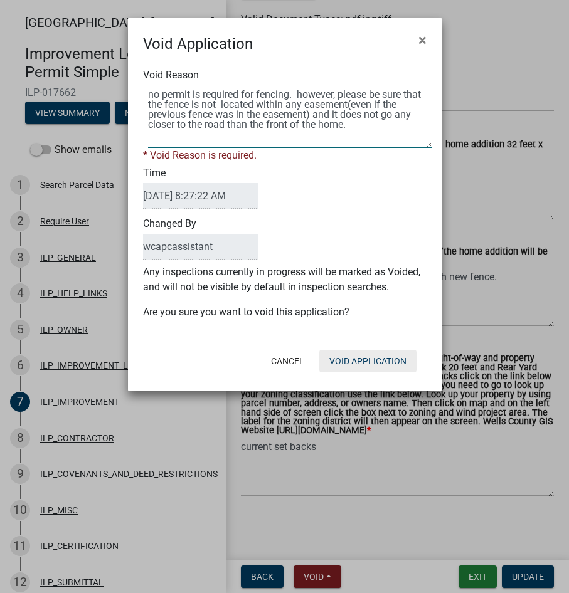 The image size is (569, 593). What do you see at coordinates (171, 75) in the screenshot?
I see `label: Void Reason` at bounding box center [171, 75].